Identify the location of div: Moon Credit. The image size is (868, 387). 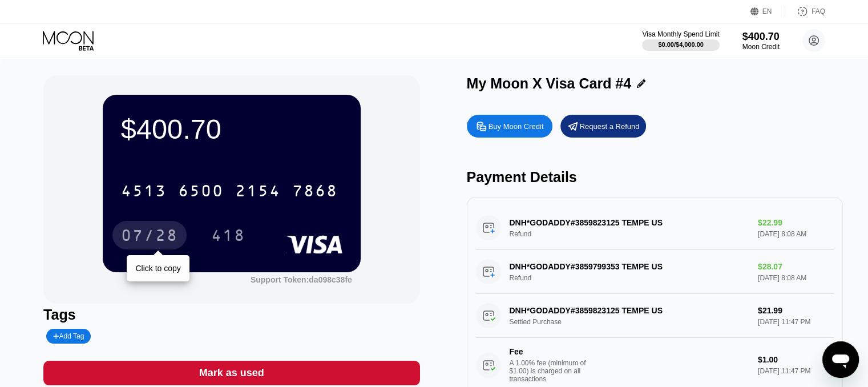
(761, 47).